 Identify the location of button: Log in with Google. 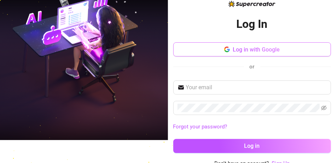
(252, 49).